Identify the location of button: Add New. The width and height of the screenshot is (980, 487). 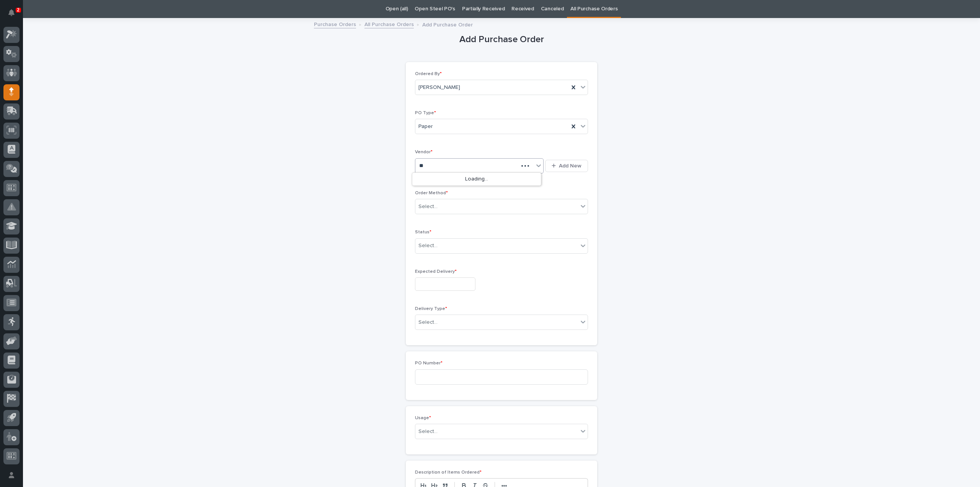
(567, 166).